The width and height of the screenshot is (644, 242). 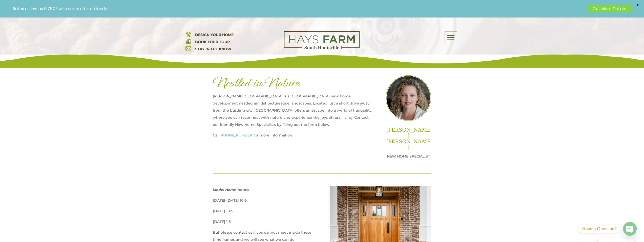 What do you see at coordinates (299, 9) in the screenshot?
I see `p: Rates as low as 5.75%* with our preferred lender` at bounding box center [299, 9].